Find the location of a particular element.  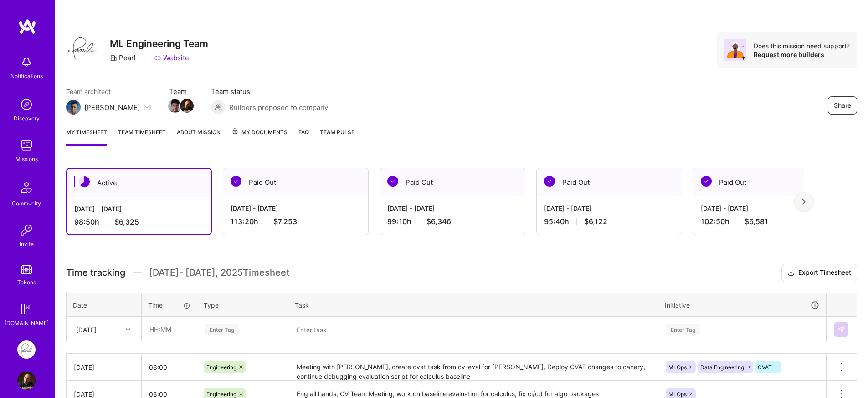

a: My Documents is located at coordinates (259, 136).